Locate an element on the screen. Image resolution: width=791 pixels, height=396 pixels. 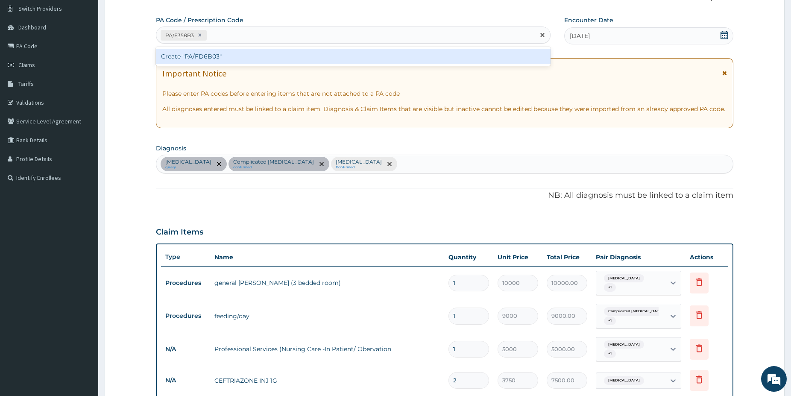
div: PA/F358B3 is located at coordinates (179, 35).